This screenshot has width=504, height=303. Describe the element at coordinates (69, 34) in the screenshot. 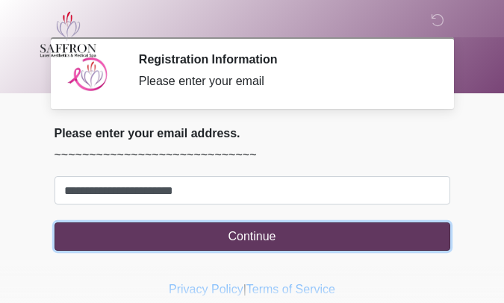

I see `img: Saffron Laser Aesthetics and Medical Spa Logo` at that location.